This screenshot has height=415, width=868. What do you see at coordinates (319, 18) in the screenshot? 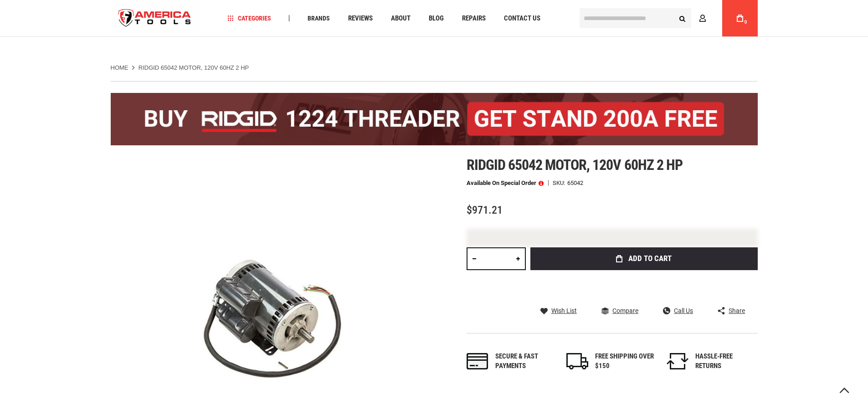
I see `a: Brands` at bounding box center [319, 18].